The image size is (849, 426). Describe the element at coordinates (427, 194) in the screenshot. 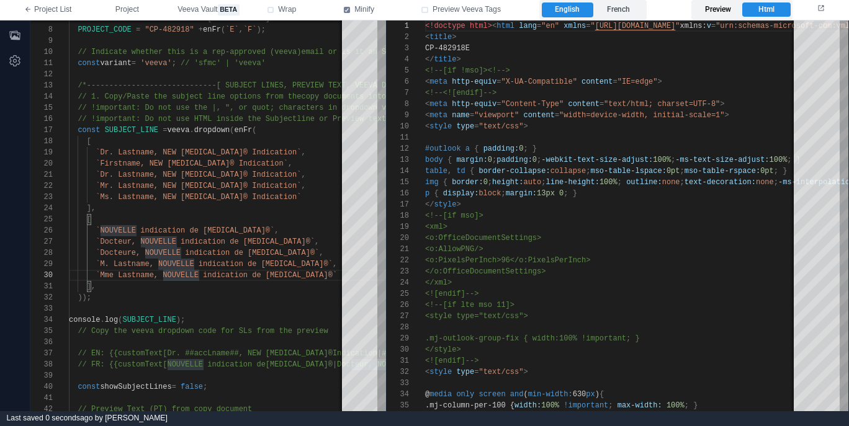

I see `span: p` at that location.